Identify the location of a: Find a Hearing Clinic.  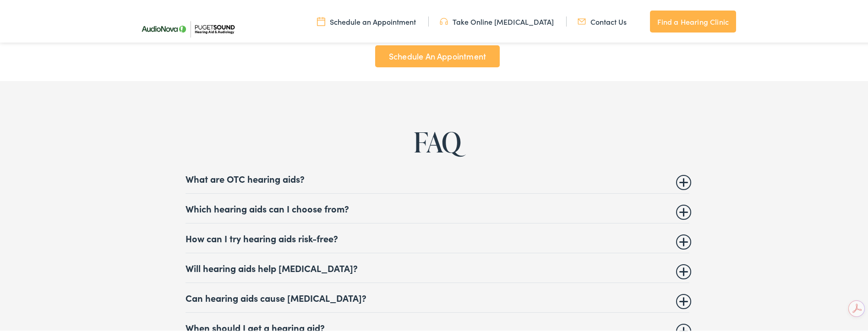
(693, 20).